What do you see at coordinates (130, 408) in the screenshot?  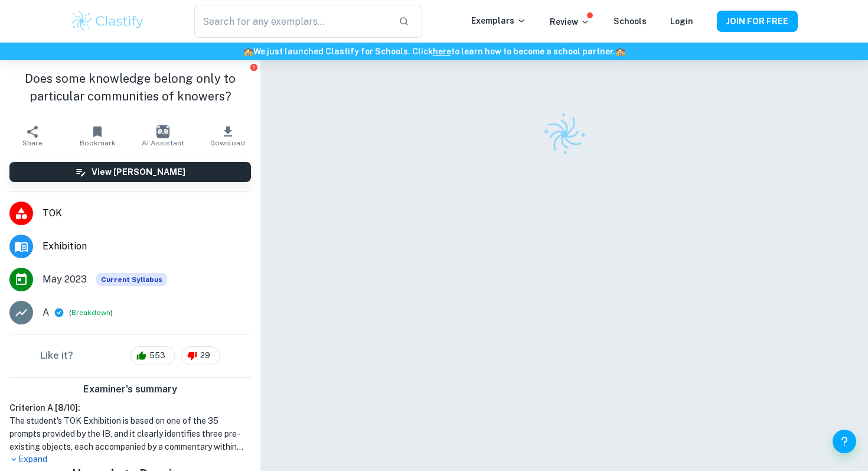 I see `h6: Criterion A [ 8 / 10 ]:` at bounding box center [130, 408].